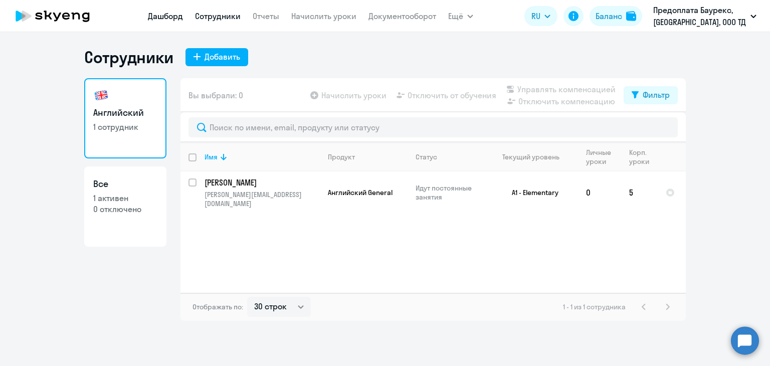 This screenshot has width=770, height=366. What do you see at coordinates (222, 57) in the screenshot?
I see `div: Добавить` at bounding box center [222, 57].